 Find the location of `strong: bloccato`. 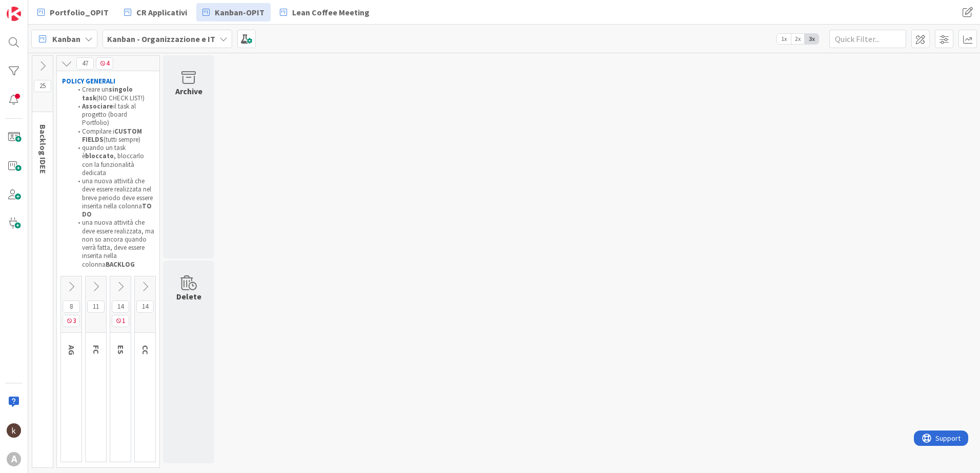

strong: bloccato is located at coordinates (100, 155).